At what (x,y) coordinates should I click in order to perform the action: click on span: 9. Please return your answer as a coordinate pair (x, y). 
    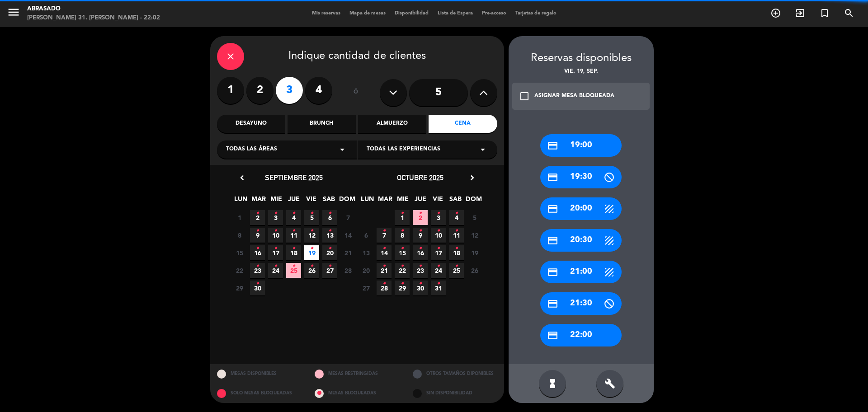
    Looking at the image, I should click on (257, 235).